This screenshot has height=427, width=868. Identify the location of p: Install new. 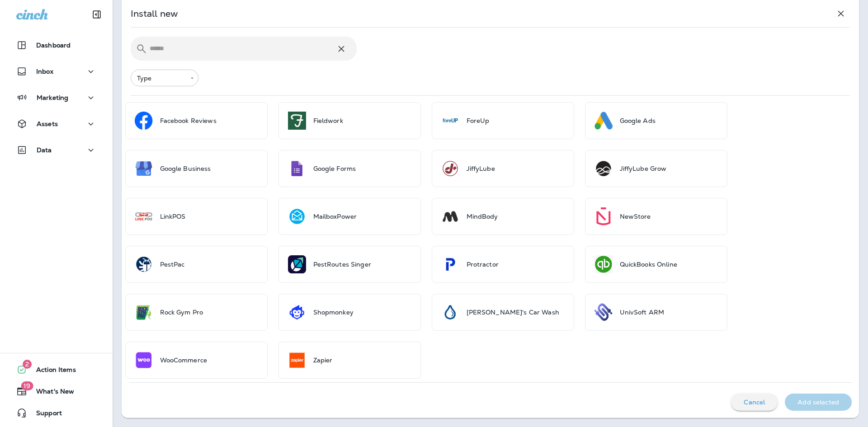
(154, 14).